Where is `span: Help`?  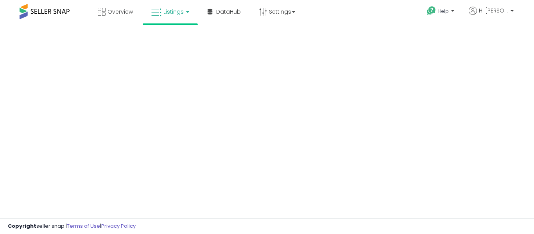
span: Help is located at coordinates (443, 11).